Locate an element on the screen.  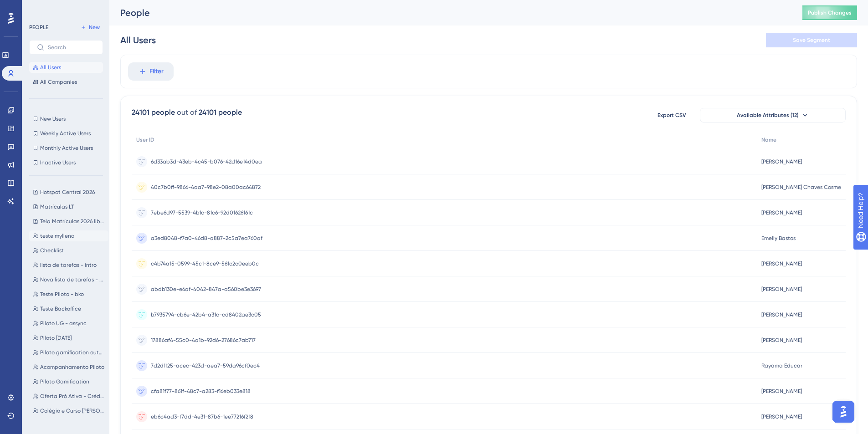
input: Search is located at coordinates (72, 47).